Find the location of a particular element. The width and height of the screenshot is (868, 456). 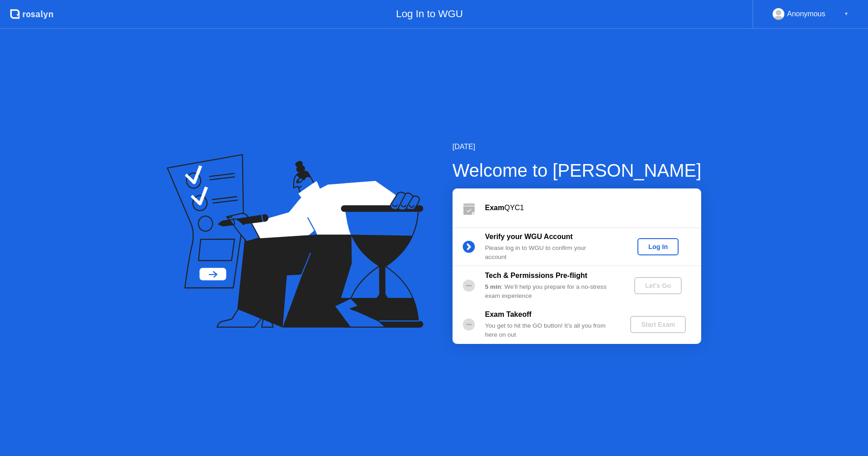

b: 5 min is located at coordinates (493, 286).